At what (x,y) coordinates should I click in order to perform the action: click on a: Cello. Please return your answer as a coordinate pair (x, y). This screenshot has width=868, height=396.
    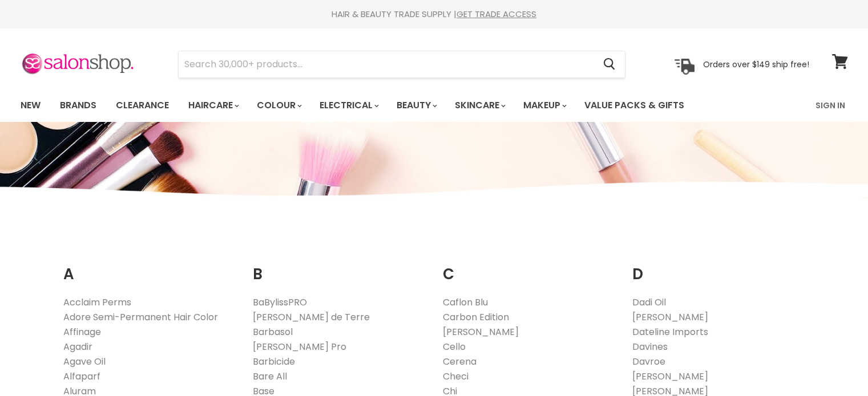
    Looking at the image, I should click on (454, 347).